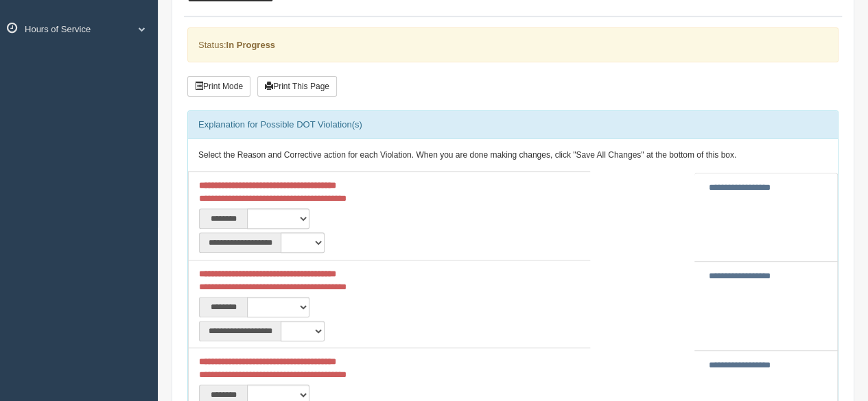 This screenshot has height=401, width=868. What do you see at coordinates (219, 87) in the screenshot?
I see `button: Print Mode` at bounding box center [219, 87].